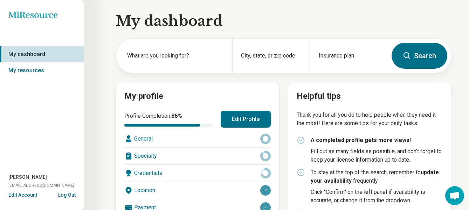 The image size is (469, 210). I want to click on label: What are you looking for?, so click(175, 56).